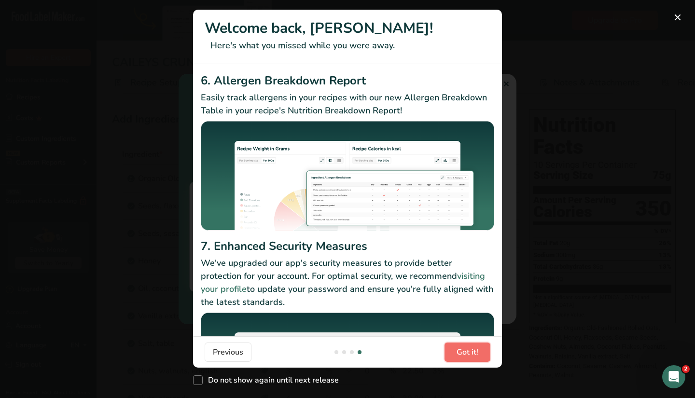 The image size is (695, 398). I want to click on p: We've upgraded our app's security measures to provide better protection for your account. For opt..., so click(347, 283).